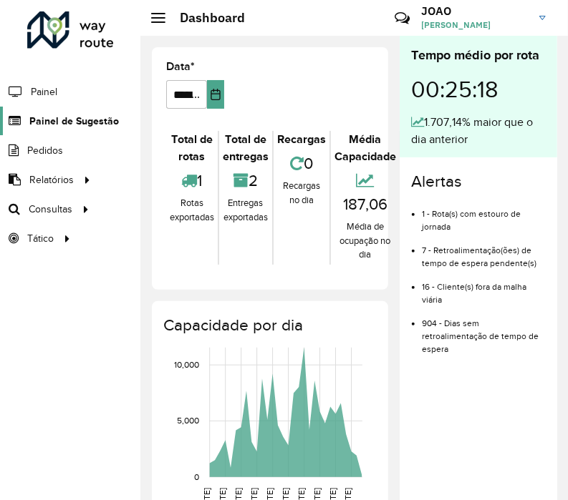 Image resolution: width=568 pixels, height=500 pixels. What do you see at coordinates (483, 288) in the screenshot?
I see `li: 16 - Cliente(s) fora da malha viária` at bounding box center [483, 288].